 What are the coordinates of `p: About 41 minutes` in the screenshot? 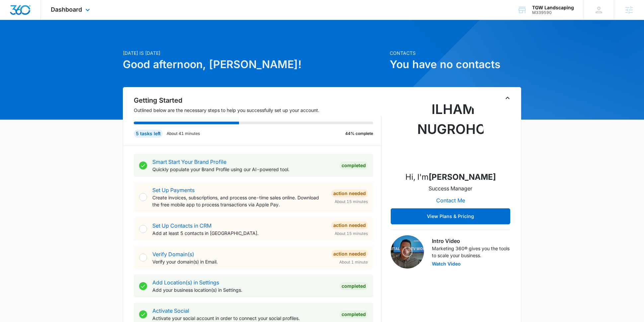 It's located at (183, 133).